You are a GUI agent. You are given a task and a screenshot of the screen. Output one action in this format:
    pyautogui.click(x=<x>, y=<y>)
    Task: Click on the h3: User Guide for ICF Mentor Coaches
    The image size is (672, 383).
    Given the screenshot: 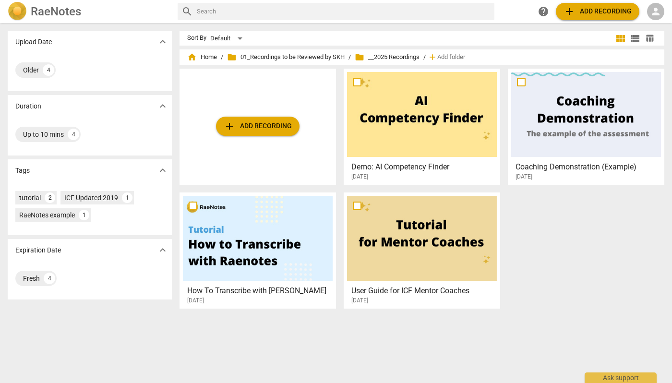 What is the action you would take?
    pyautogui.click(x=424, y=291)
    